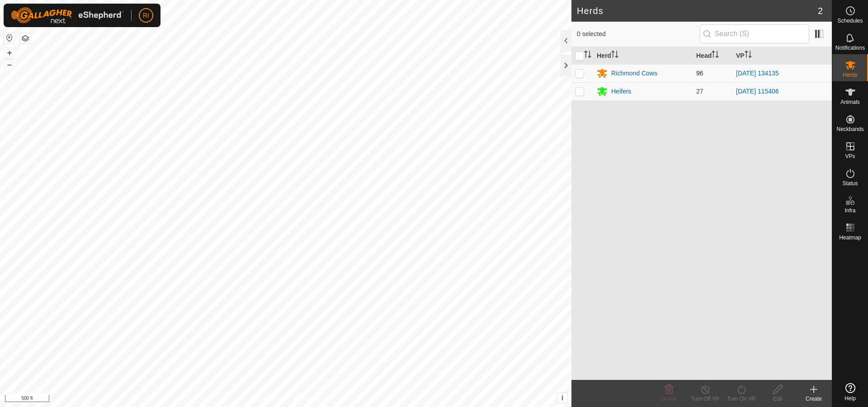  I want to click on span: Help, so click(850, 398).